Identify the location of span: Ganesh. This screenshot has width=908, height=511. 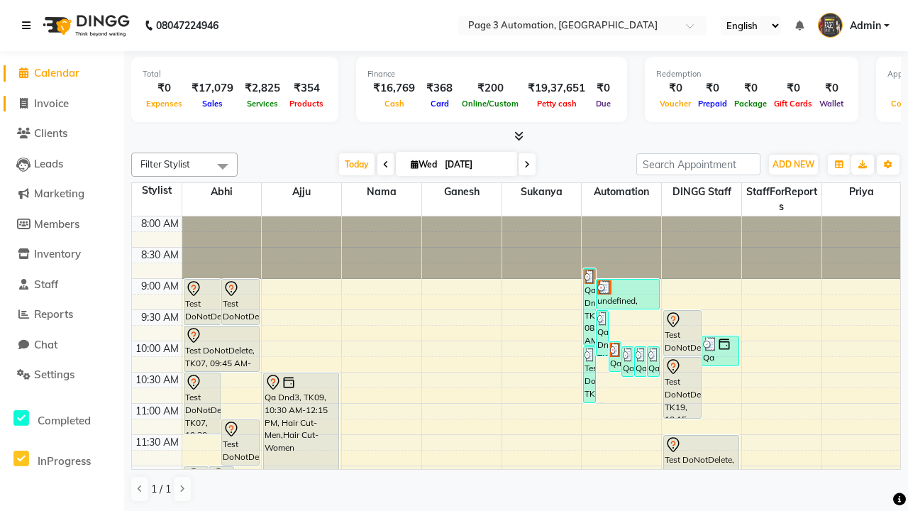
(462, 192).